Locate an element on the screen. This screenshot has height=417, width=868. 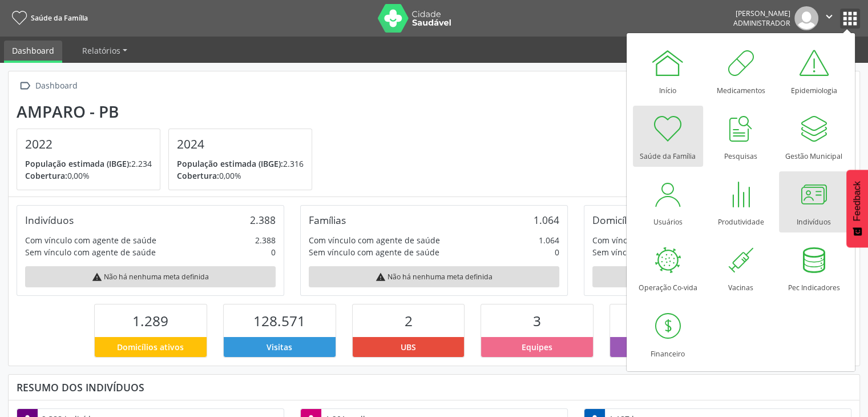
span: Domicílios ativos is located at coordinates (150, 346).